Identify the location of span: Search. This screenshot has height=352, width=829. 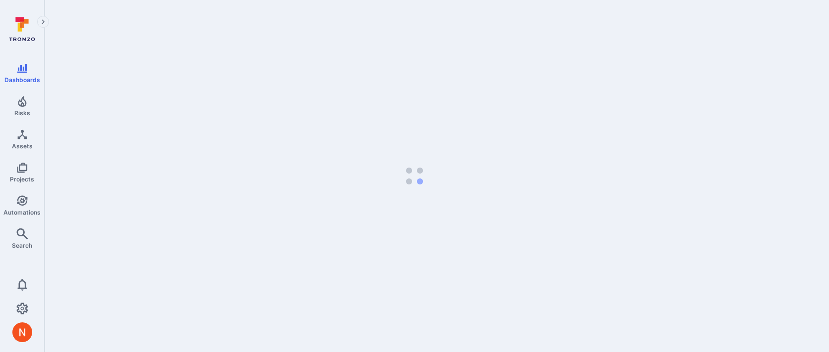
(22, 245).